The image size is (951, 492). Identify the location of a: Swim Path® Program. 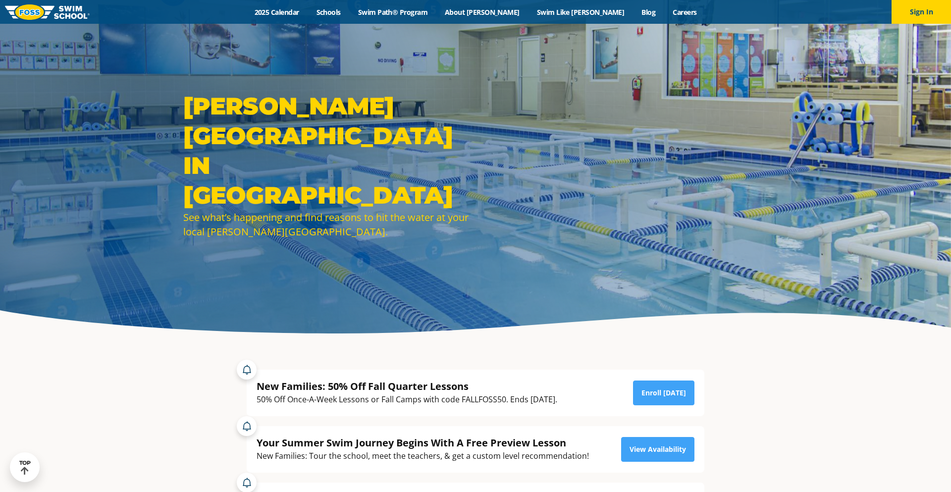
(392, 12).